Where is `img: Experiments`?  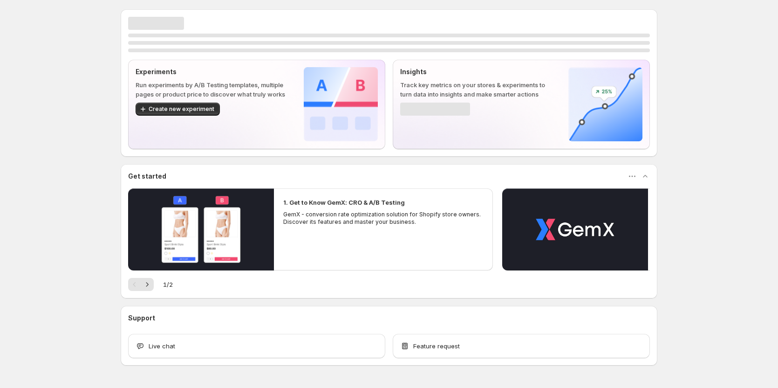 img: Experiments is located at coordinates (341, 104).